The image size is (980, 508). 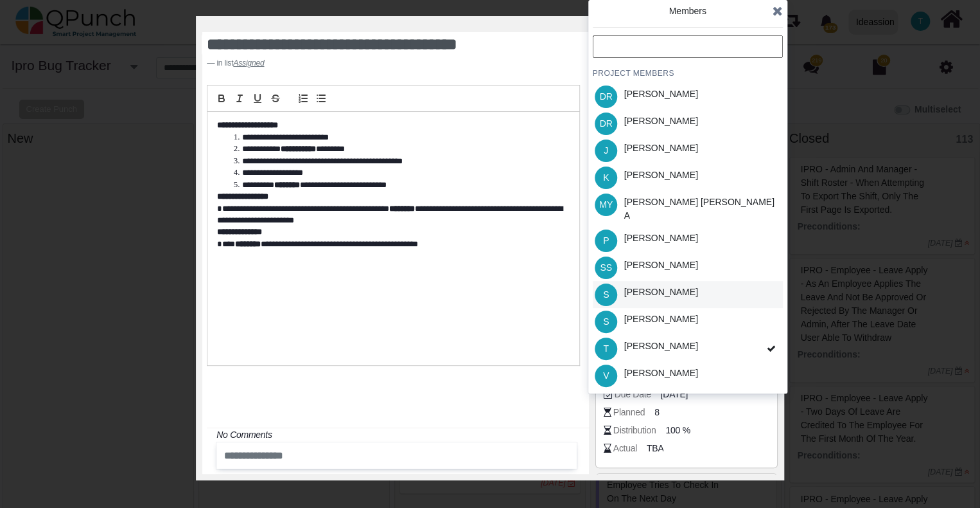 What do you see at coordinates (248, 63) in the screenshot?
I see `cite: Source Title` at bounding box center [248, 63].